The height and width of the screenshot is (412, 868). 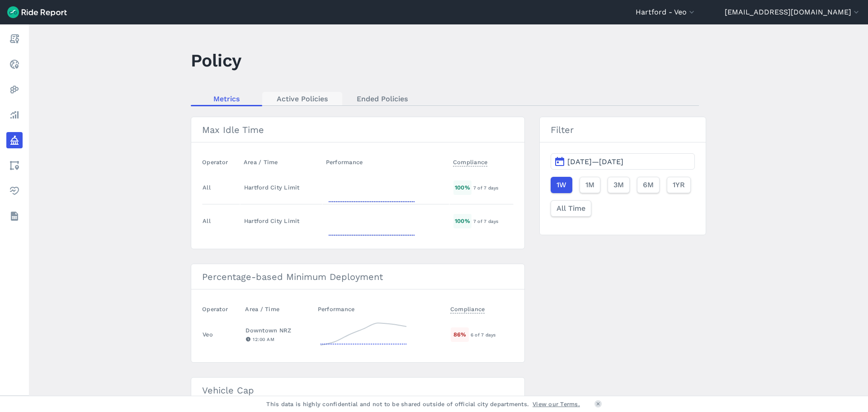 I want to click on button: 1W, so click(x=562, y=185).